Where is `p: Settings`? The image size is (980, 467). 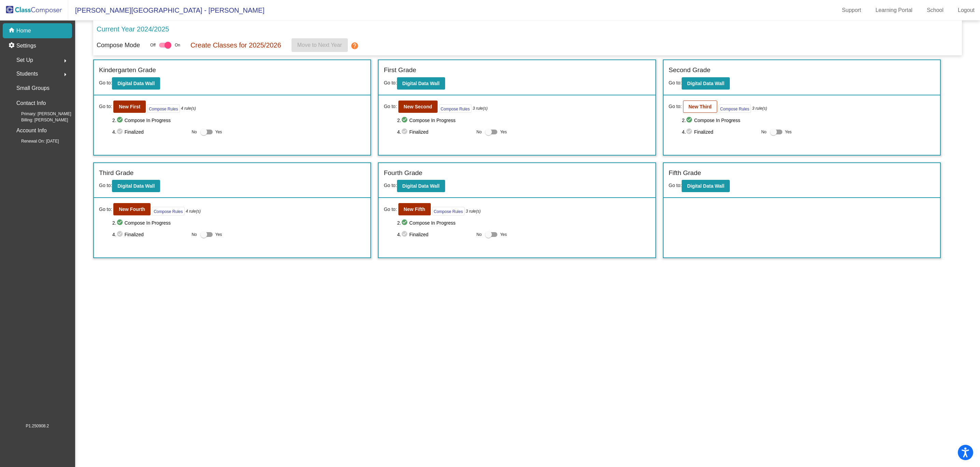
p: Settings is located at coordinates (27, 46).